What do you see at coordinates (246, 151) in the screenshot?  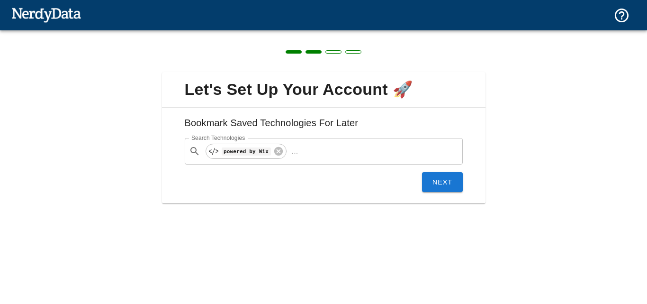 I see `code: powered by Wix` at bounding box center [246, 151].